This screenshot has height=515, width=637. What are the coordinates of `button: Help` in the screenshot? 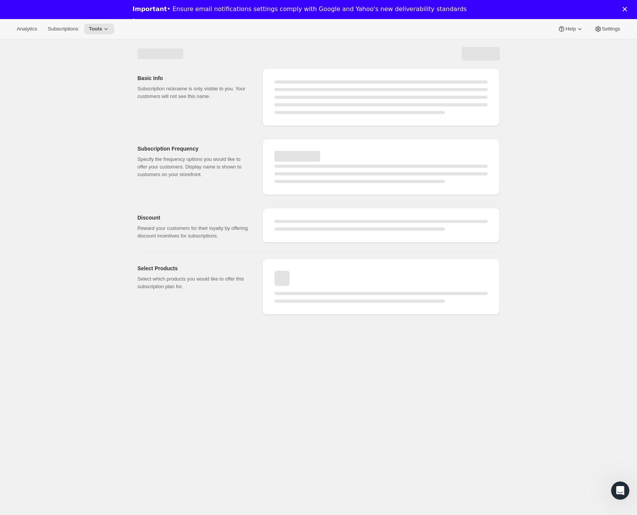 It's located at (570, 29).